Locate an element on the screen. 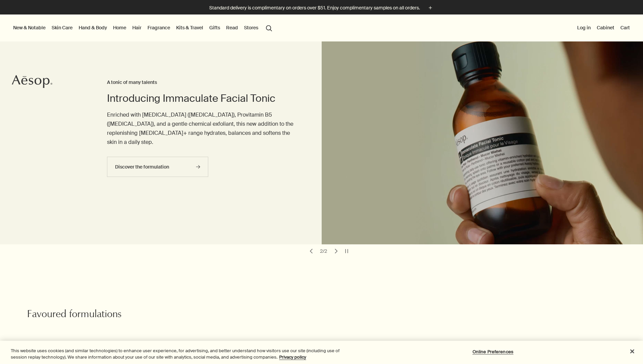 The image size is (643, 364). button: Open search is located at coordinates (268, 28).